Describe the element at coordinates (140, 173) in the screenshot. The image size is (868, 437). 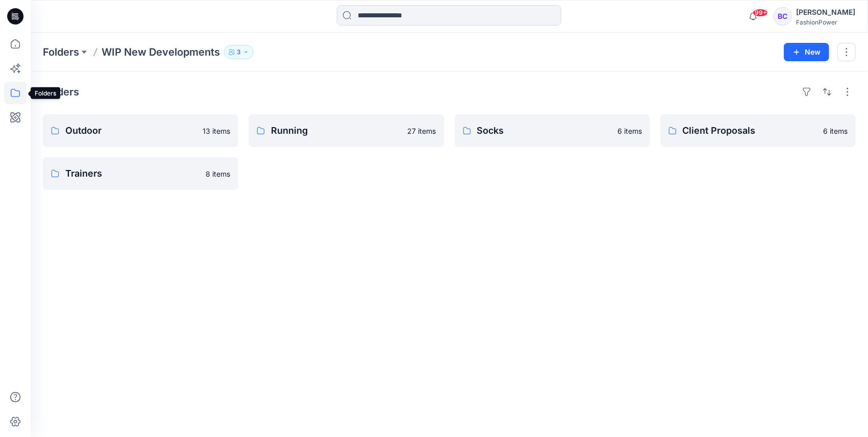
I see `a: Trainers8 items` at that location.